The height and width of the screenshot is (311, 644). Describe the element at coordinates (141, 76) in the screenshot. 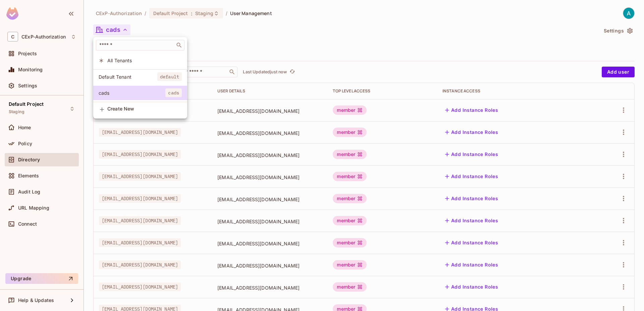

I see `div: Show only users with a role in this tenant: Default Tenant` at that location.